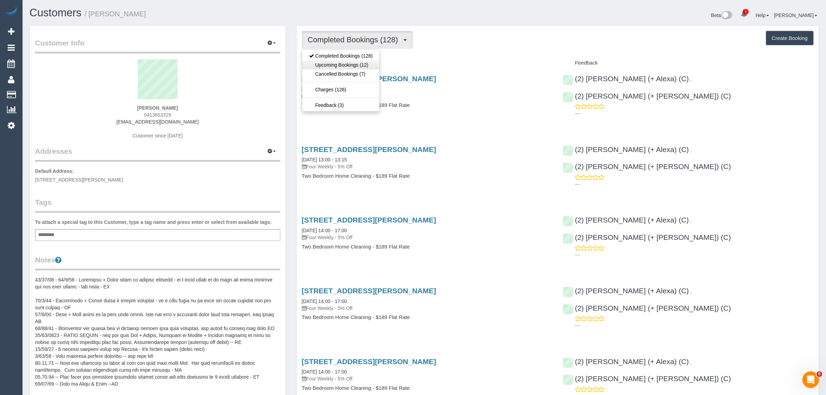 The image size is (826, 395). What do you see at coordinates (157, 45) in the screenshot?
I see `legend: Customer Info` at bounding box center [157, 45].